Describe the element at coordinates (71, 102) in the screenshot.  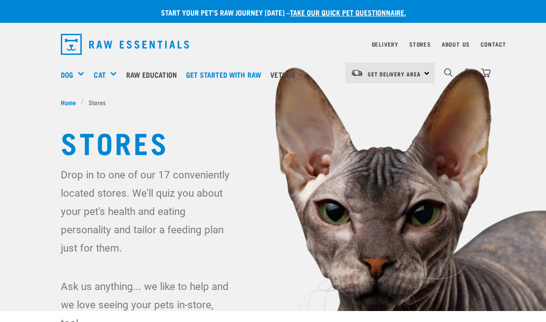
I see `a: Home` at that location.